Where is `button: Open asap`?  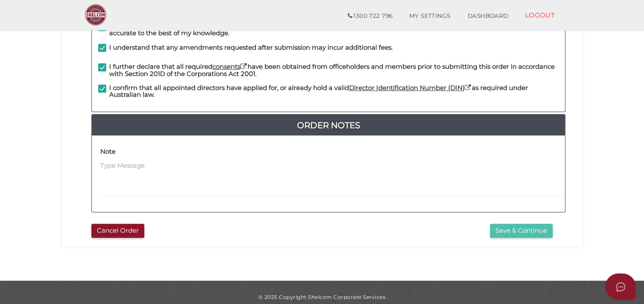 button: Open asap is located at coordinates (620, 286).